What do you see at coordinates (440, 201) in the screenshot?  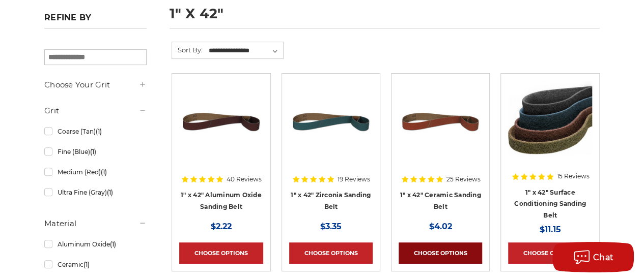 I see `a: 1" x 42" Ceramic Sanding Belt` at bounding box center [440, 201].